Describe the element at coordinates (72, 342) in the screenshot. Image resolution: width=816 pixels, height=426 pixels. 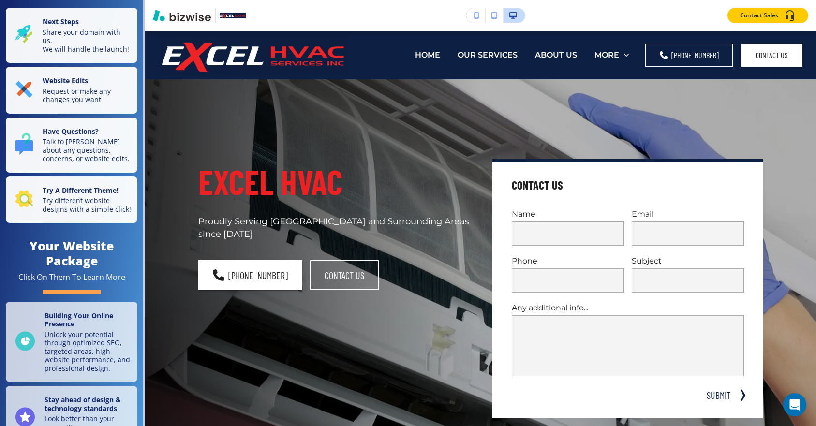
I see `a: Building Your Online PresenceUnlock your potential through optimized SEO, targeted areas, high we...` at that location.